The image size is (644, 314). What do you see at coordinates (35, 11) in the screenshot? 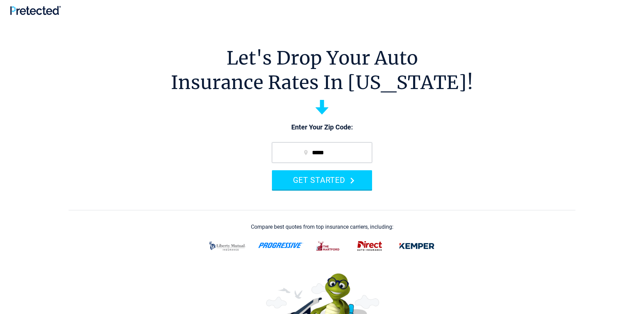
I see `img: Pretected Logo` at bounding box center [35, 11].